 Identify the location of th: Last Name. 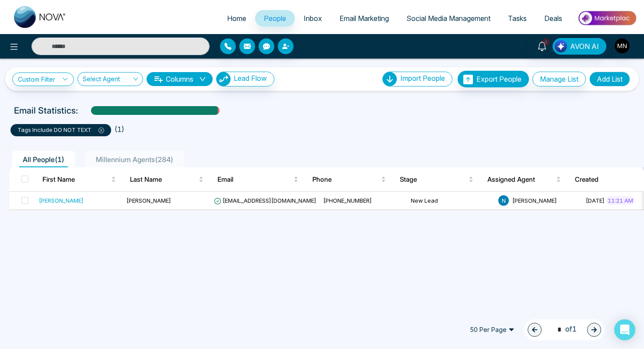
(167, 179).